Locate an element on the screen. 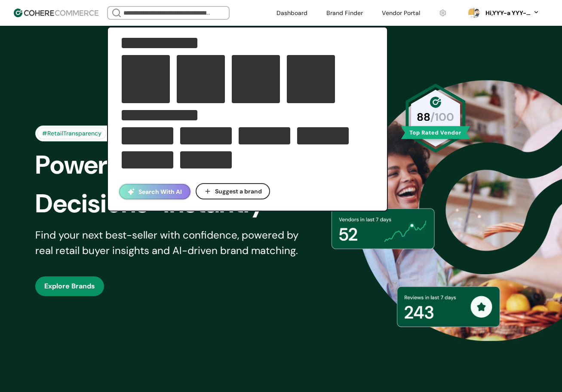  div: Hi, YYY-a YYY-aa is located at coordinates (508, 13).